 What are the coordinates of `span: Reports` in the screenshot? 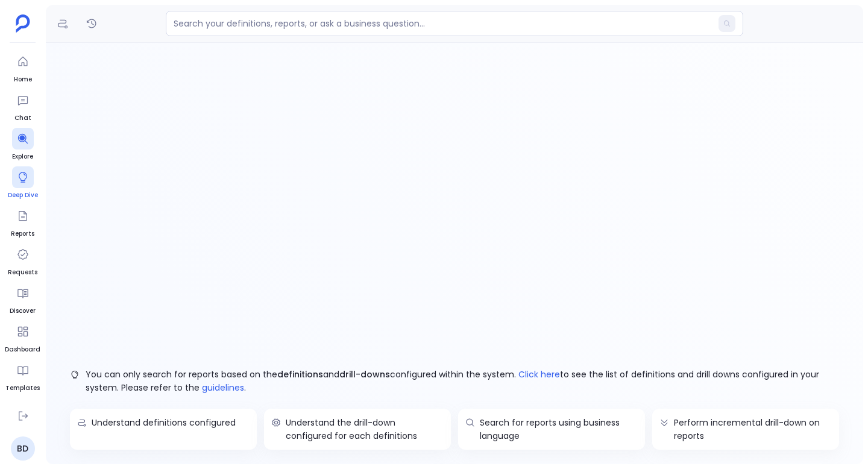 It's located at (22, 234).